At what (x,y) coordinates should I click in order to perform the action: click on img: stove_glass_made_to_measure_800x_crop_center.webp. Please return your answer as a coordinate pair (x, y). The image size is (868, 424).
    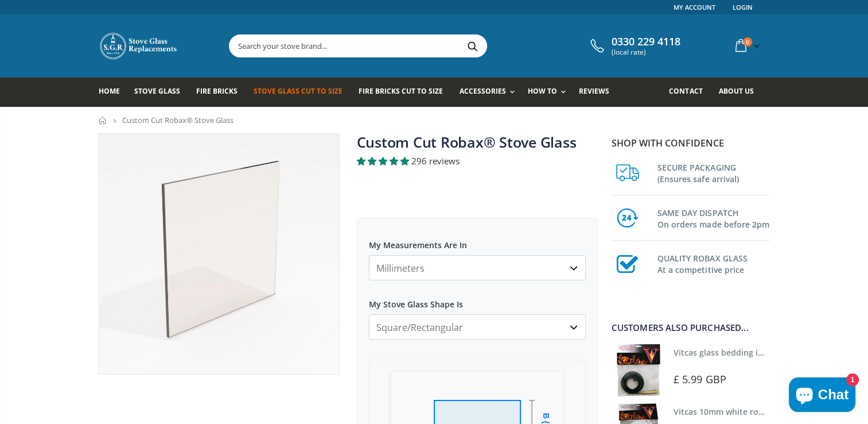
    Looking at the image, I should click on (219, 254).